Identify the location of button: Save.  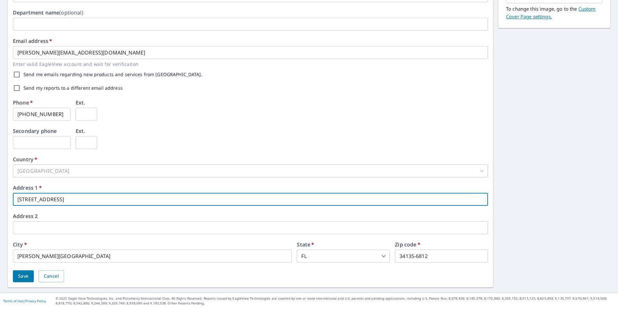
(23, 276).